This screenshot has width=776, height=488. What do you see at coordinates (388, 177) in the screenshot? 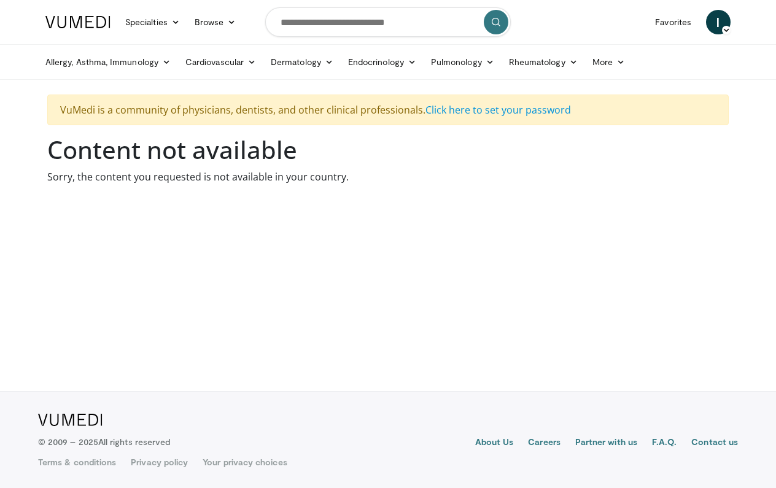
I see `p: Sorry, the content you requested is not available in your country.` at bounding box center [388, 177].